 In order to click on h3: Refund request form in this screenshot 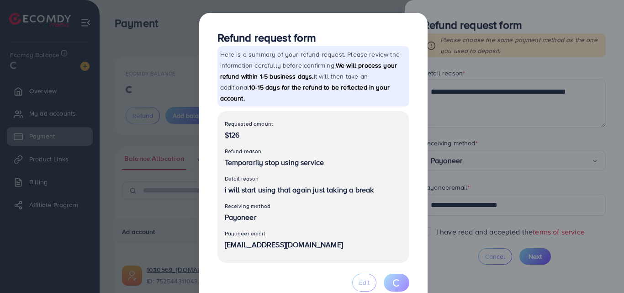, I will do `click(313, 37)`.